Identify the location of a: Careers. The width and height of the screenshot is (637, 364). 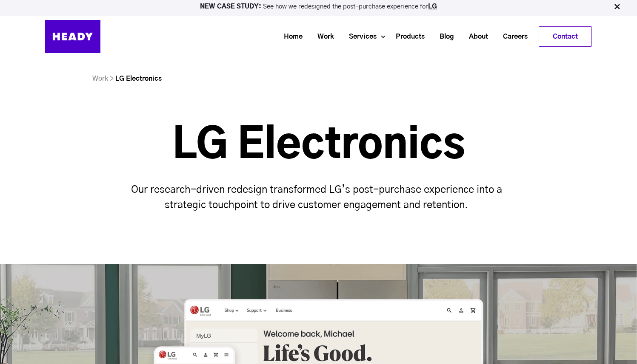
(512, 36).